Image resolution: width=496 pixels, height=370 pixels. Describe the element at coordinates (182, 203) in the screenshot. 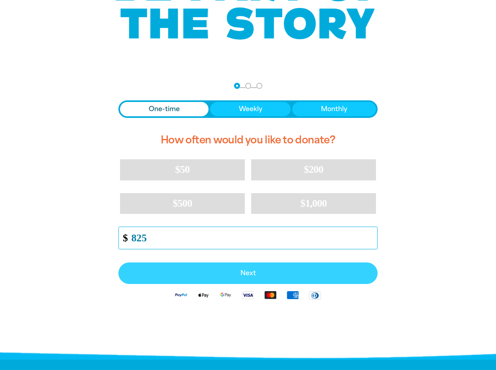

I see `span: $500` at that location.